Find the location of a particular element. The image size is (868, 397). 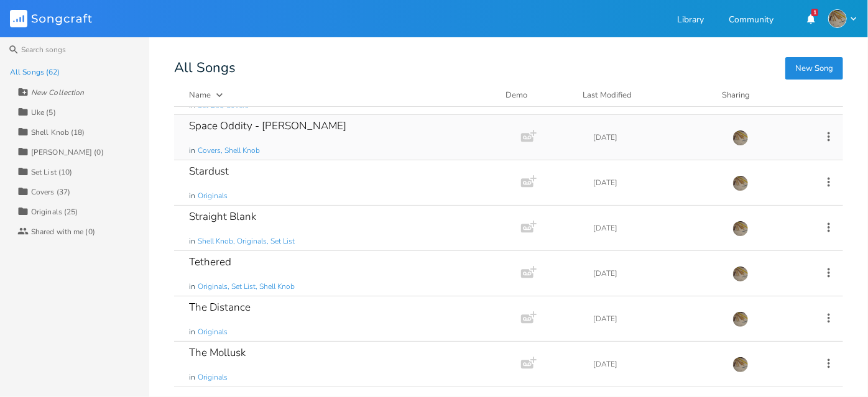

div: The Distance is located at coordinates (220, 307).